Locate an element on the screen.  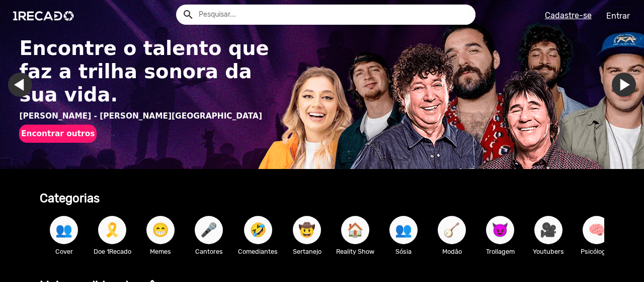
p: Psicólogos is located at coordinates (597, 251).